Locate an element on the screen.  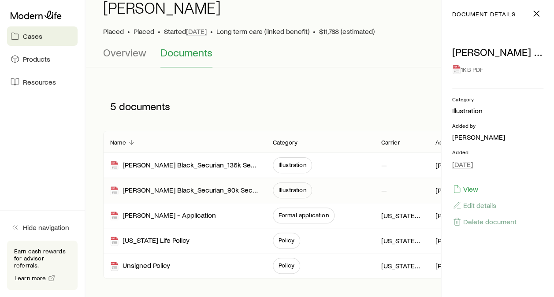
a: Products is located at coordinates (42, 59).